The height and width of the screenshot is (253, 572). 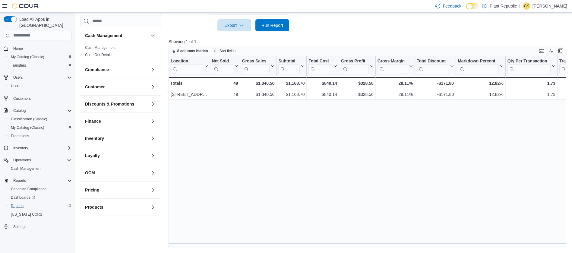 I want to click on a: Canadian Compliance, so click(x=29, y=189).